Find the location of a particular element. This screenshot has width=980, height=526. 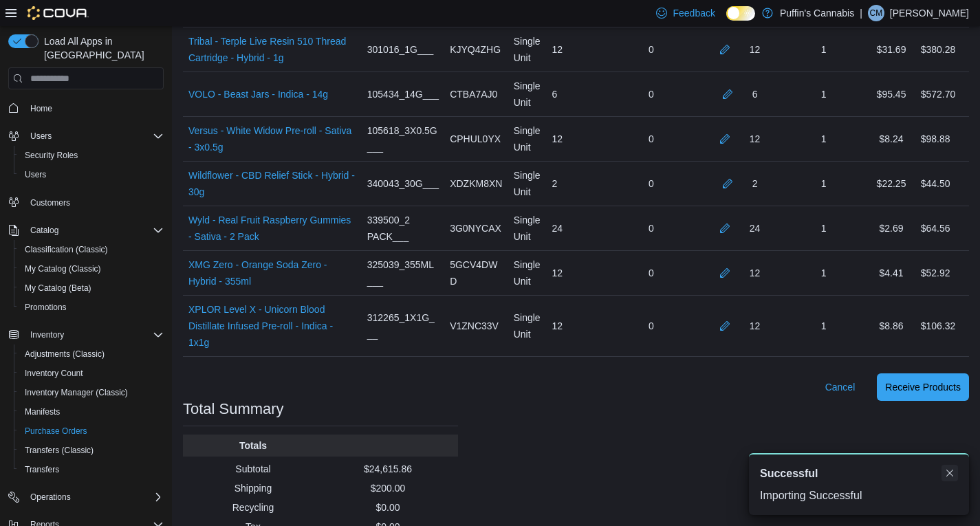

button: Promotions is located at coordinates (92, 307).